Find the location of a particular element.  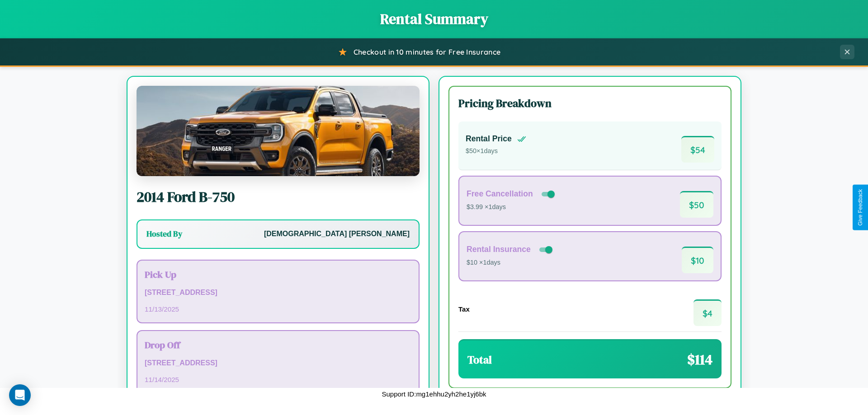

h4: Rental Price is located at coordinates (489, 139).